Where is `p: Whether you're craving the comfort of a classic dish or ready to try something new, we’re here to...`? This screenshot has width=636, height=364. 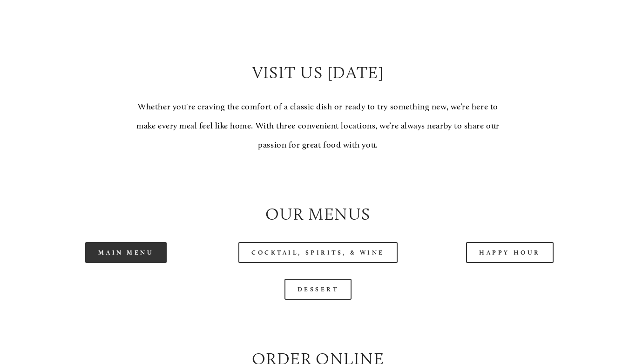 p: Whether you're craving the comfort of a classic dish or ready to try something new, we’re here to... is located at coordinates (318, 126).